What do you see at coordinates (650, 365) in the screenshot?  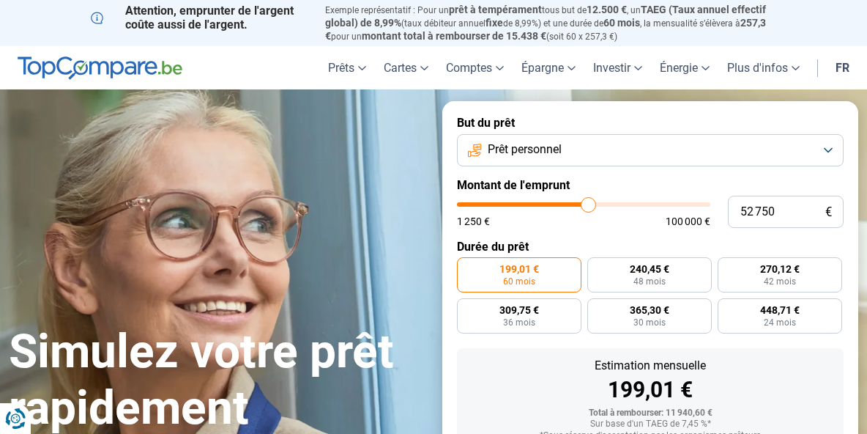 I see `div: Estimation mensuelle` at bounding box center [650, 365].